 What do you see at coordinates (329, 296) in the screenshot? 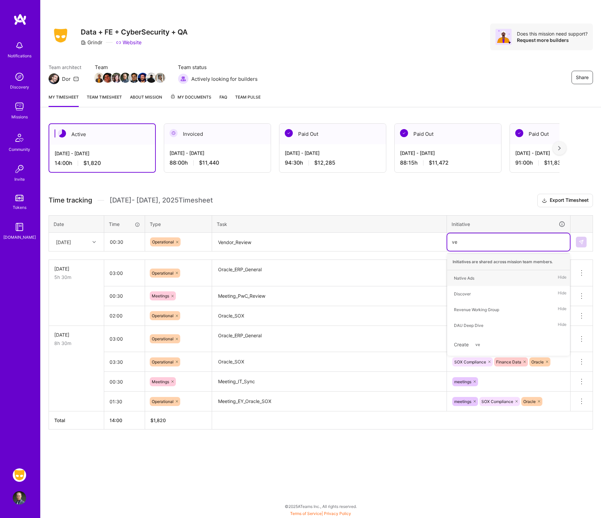
I see `textarea: Meeting_PwC_Review` at bounding box center [329, 296].